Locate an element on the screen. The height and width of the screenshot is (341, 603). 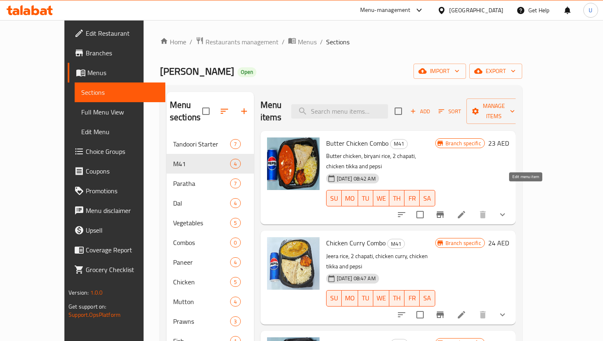
button: TH is located at coordinates (396, 198).